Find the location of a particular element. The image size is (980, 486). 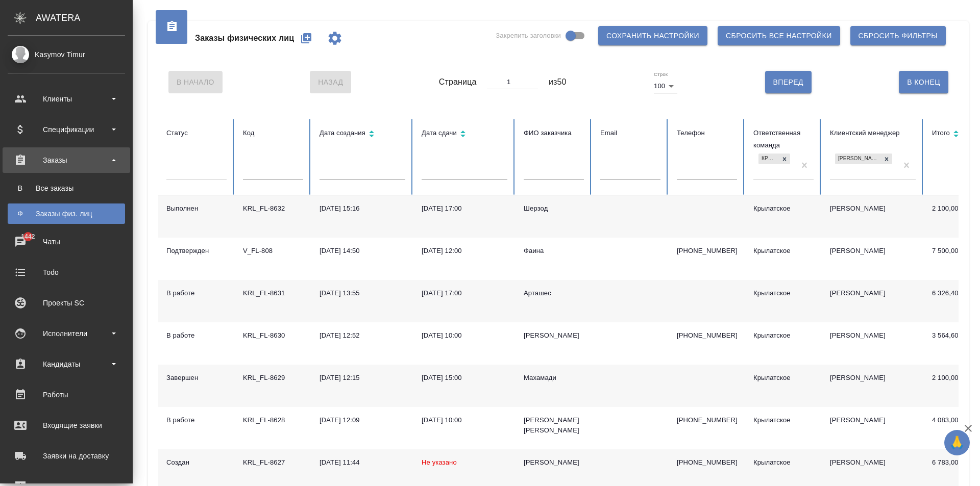

div: Выполнен is located at coordinates (197, 208).